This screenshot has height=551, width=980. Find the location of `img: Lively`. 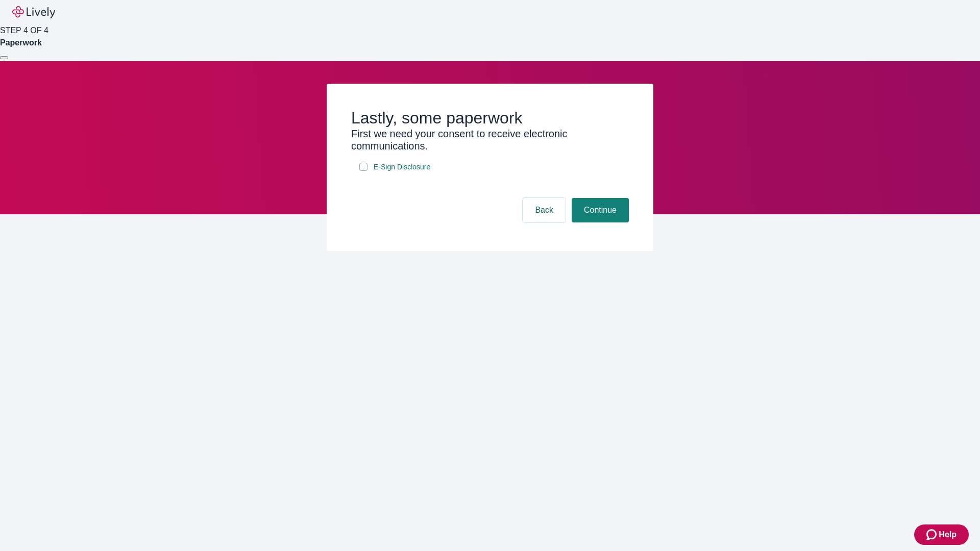

img: Lively is located at coordinates (34, 12).